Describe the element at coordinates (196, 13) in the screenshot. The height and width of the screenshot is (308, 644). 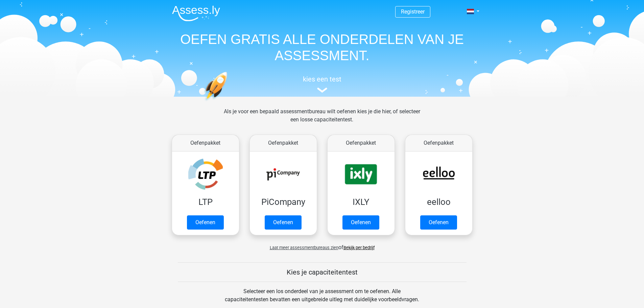
I see `img: Assessly` at that location.